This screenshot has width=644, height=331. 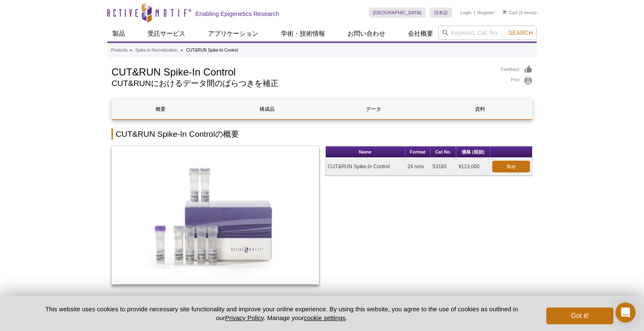 I want to click on a: 学術・技術情報, so click(x=303, y=33).